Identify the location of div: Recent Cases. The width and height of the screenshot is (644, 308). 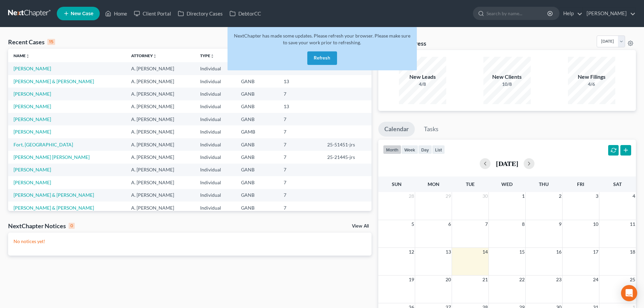
(32, 42).